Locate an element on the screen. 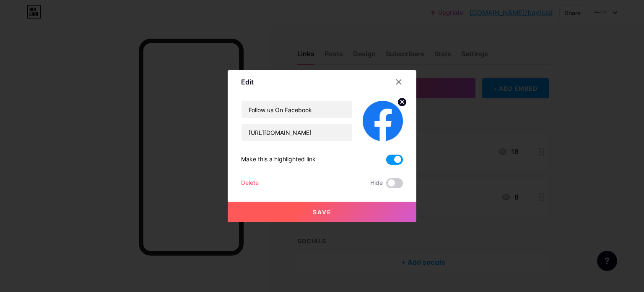 The image size is (644, 292). span: Hide is located at coordinates (377, 183).